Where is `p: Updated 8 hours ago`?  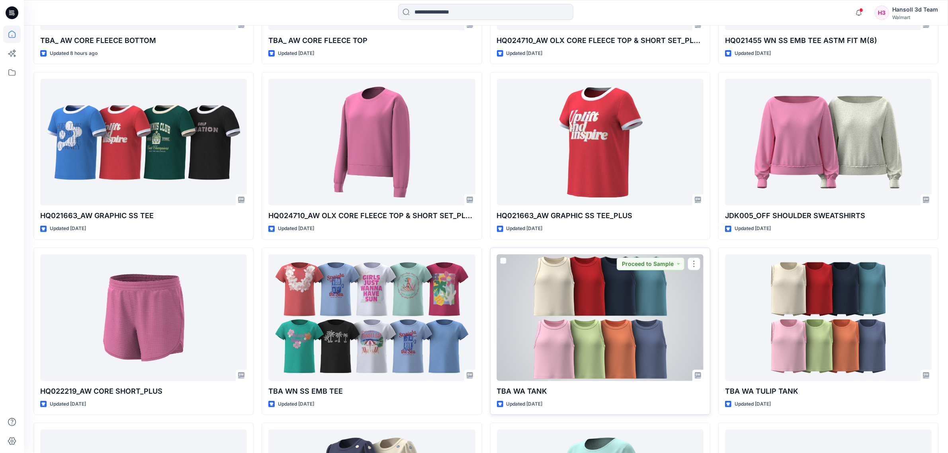
p: Updated 8 hours ago is located at coordinates (74, 53).